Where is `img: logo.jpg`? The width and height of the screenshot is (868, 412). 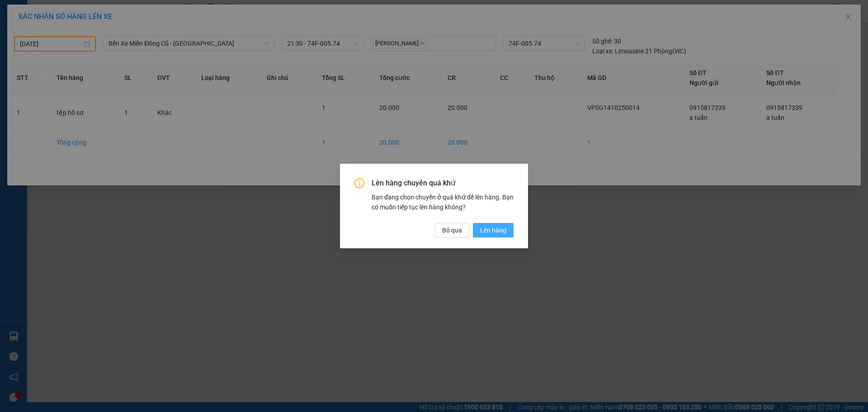 img: logo.jpg is located at coordinates (20, 20).